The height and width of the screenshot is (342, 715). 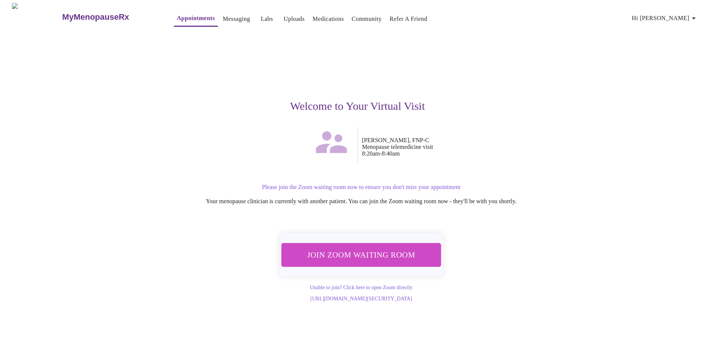 I want to click on a: Refer a Friend, so click(x=408, y=19).